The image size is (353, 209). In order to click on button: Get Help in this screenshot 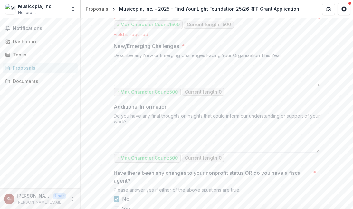, I will do `click(344, 9)`.